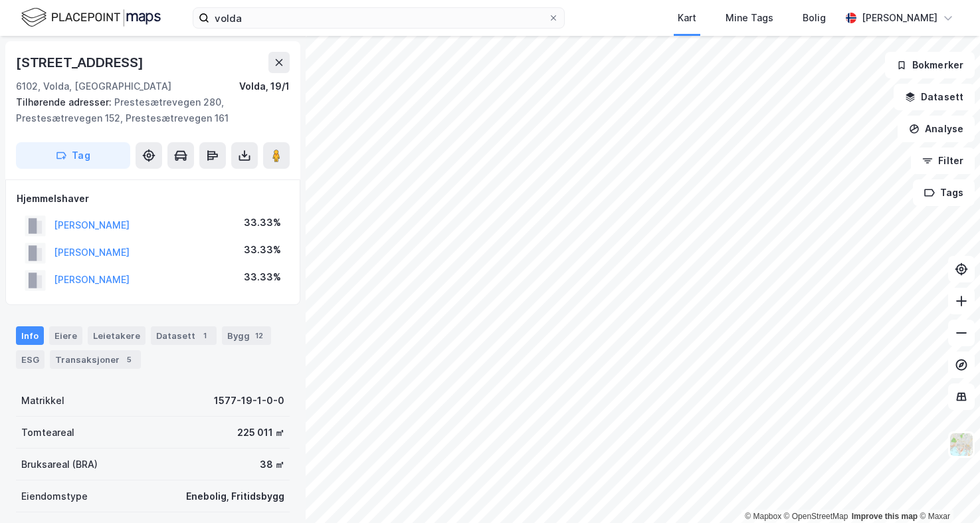  What do you see at coordinates (261, 433) in the screenshot?
I see `div: 225 011 ㎡` at bounding box center [261, 433].